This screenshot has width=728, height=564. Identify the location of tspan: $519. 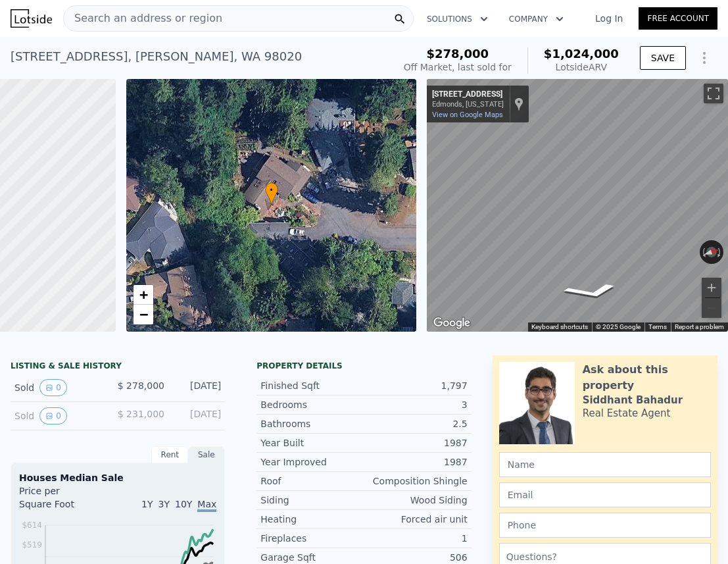
(32, 545).